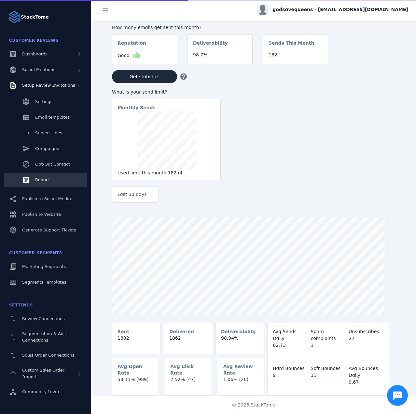  I want to click on div: Avg Bounces Daily, so click(366, 372).